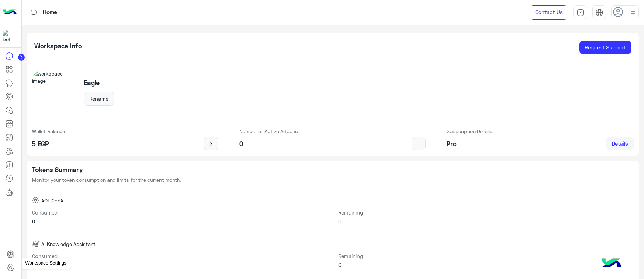  What do you see at coordinates (621, 143) in the screenshot?
I see `a: Details` at bounding box center [621, 143].